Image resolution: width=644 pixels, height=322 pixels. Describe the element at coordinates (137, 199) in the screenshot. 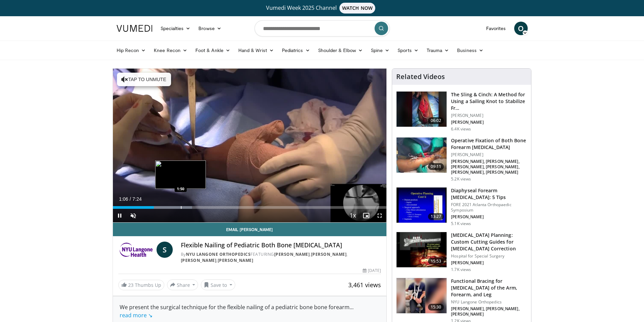

I see `span: 7:24` at that location.